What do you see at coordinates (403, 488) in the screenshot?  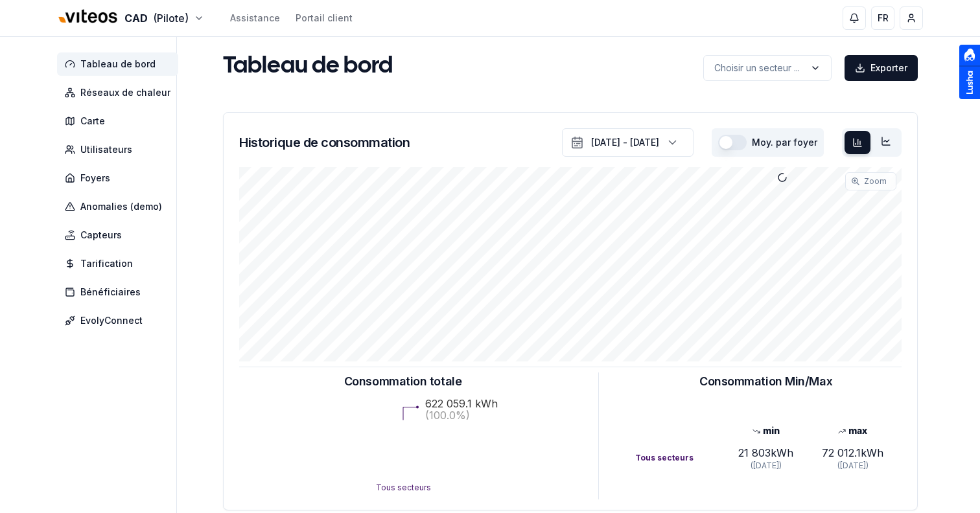 I see `text: Tous secteurs` at bounding box center [403, 488].